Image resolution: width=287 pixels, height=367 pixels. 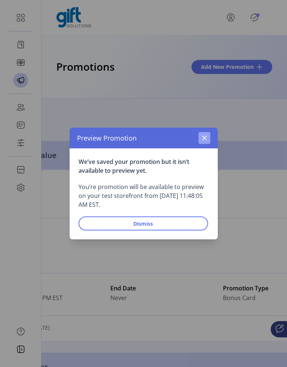 I want to click on p: We’ve saved your promotion but it isn’t available to preview yet., so click(x=144, y=166).